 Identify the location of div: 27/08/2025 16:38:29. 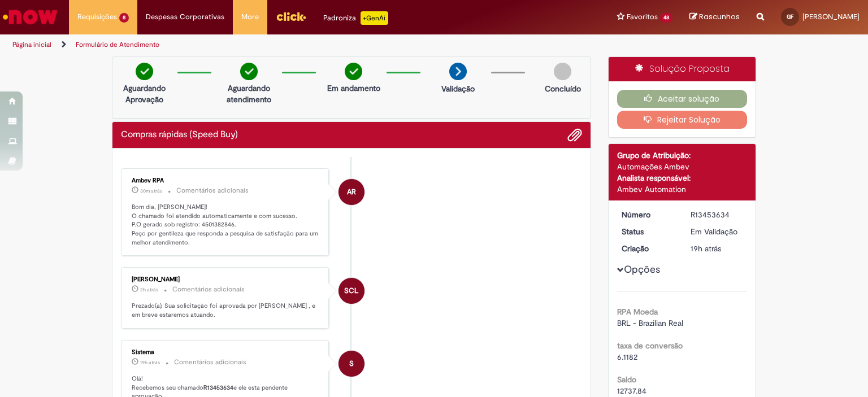
(717, 248).